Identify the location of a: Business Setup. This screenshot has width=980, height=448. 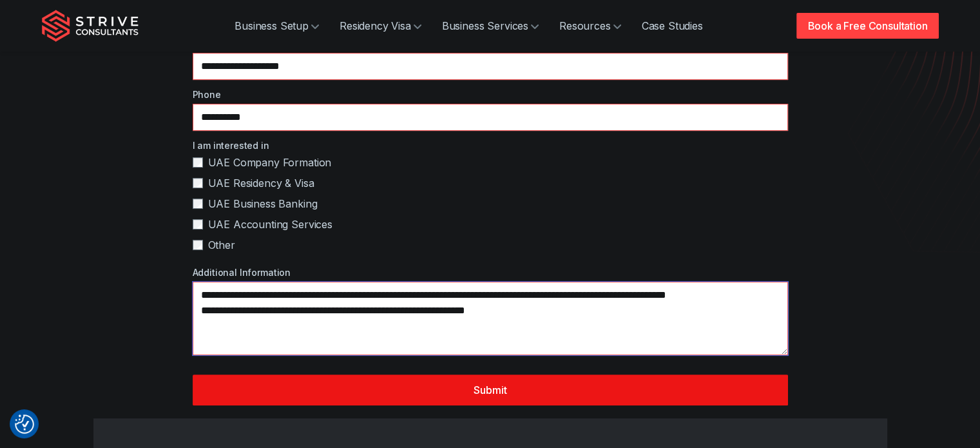
(277, 26).